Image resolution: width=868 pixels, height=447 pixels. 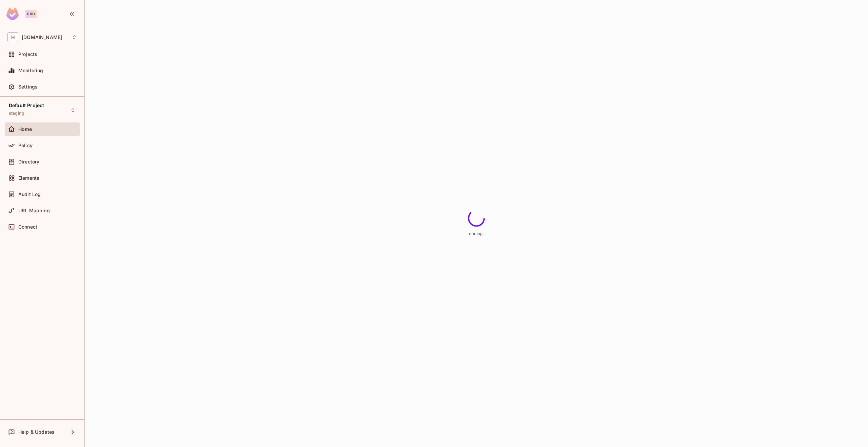 I want to click on span: Connect, so click(x=28, y=227).